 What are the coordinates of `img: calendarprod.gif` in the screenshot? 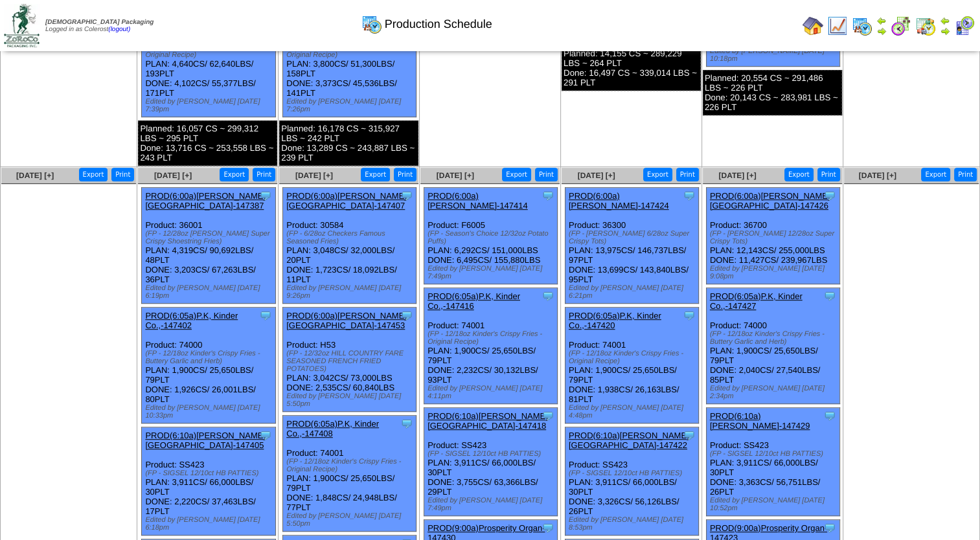 It's located at (862, 26).